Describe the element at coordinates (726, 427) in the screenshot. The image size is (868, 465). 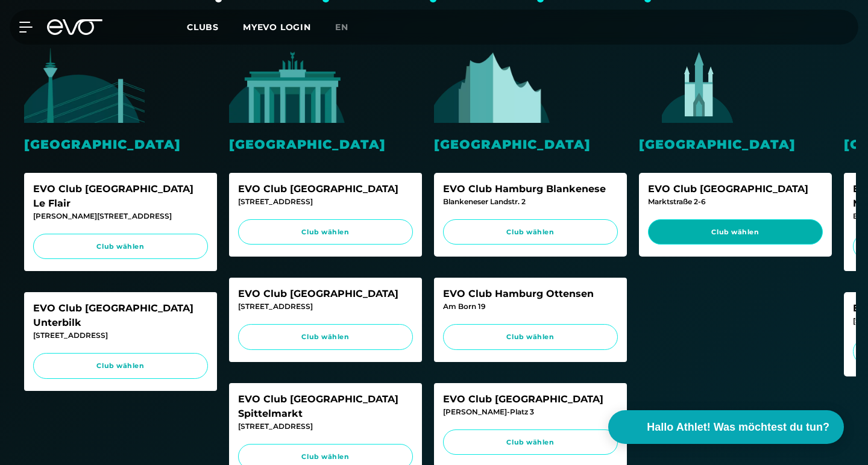
I see `button: Hallo Athlet! Was möchtest du tun?` at that location.